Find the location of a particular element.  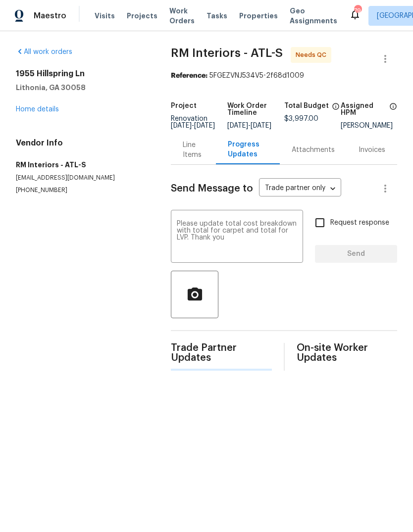

span: Trade Partner Updates is located at coordinates (221, 353).